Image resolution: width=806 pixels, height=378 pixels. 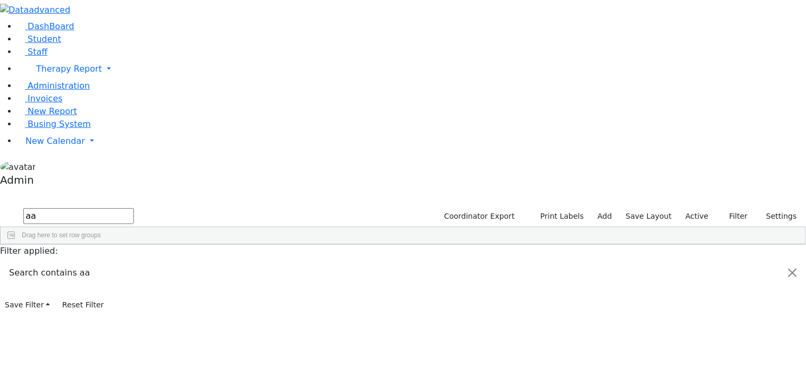 What do you see at coordinates (37, 52) in the screenshot?
I see `span: Staff` at bounding box center [37, 52].